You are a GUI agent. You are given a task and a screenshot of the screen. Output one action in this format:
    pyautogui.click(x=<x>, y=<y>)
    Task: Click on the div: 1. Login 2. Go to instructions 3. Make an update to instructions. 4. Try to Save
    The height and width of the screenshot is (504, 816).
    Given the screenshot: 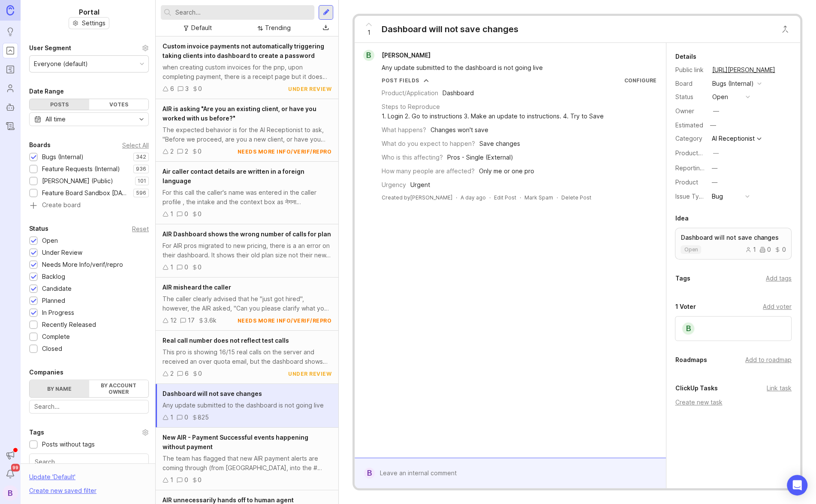 What is the action you would take?
    pyautogui.click(x=492, y=116)
    